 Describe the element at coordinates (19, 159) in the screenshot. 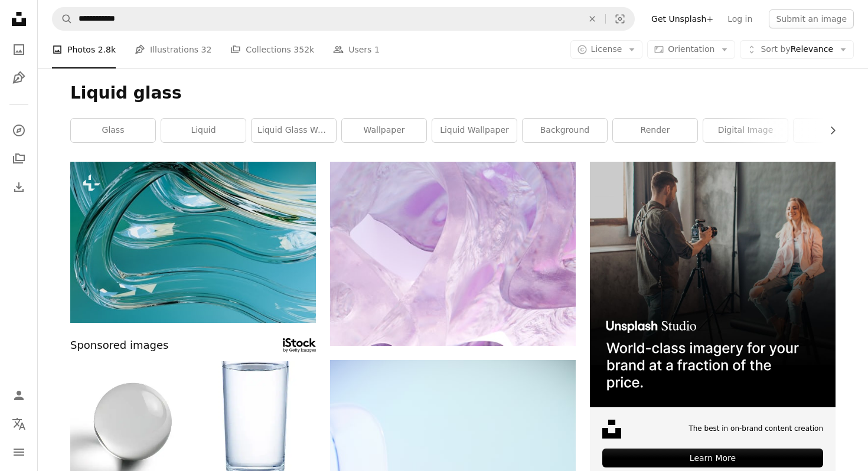

I see `a: Collections` at that location.